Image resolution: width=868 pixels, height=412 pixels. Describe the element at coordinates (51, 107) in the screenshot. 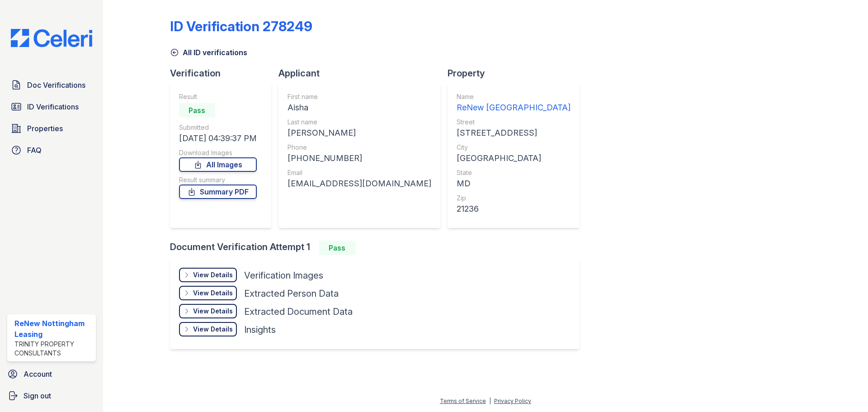

I see `a: ID Verifications` at that location.